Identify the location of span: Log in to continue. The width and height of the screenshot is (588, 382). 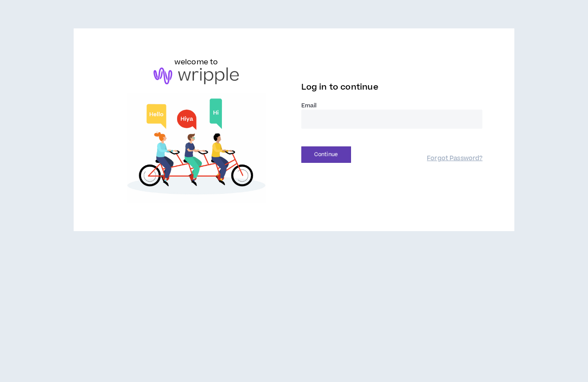
(340, 87).